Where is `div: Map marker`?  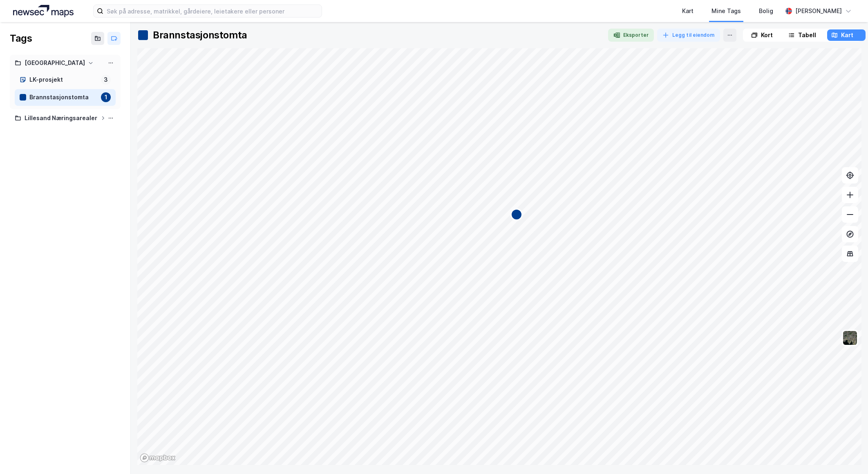 div: Map marker is located at coordinates (517, 214).